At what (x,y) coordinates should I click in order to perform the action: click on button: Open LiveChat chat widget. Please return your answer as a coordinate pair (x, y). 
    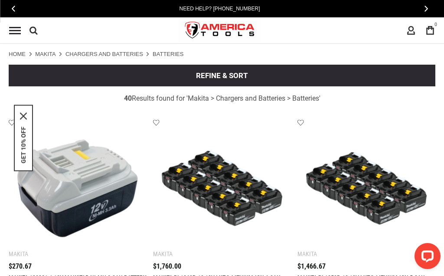
    Looking at the image, I should click on (20, 16).